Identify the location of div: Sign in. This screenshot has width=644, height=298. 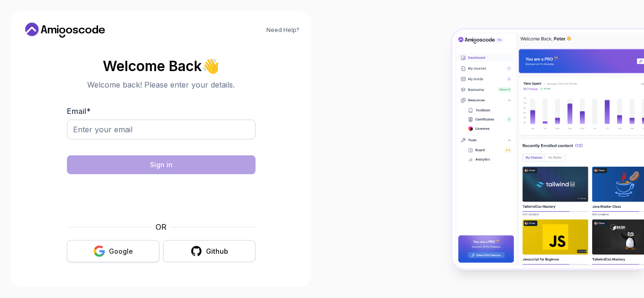
(161, 165).